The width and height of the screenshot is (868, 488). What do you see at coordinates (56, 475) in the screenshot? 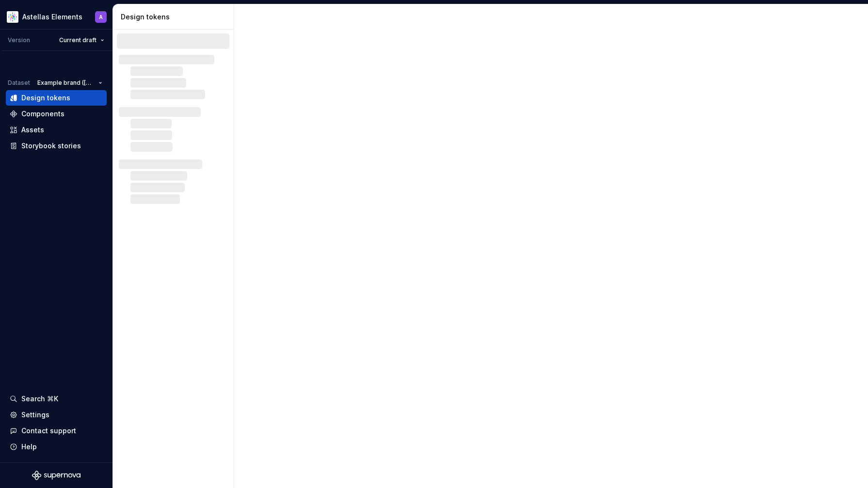
I see `a: Supernova Logo` at bounding box center [56, 475].